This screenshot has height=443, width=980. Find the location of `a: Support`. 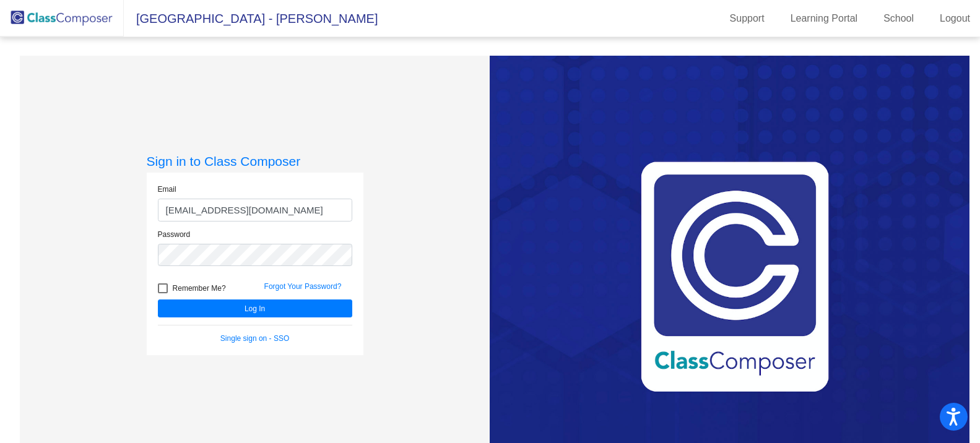

a: Support is located at coordinates (747, 18).